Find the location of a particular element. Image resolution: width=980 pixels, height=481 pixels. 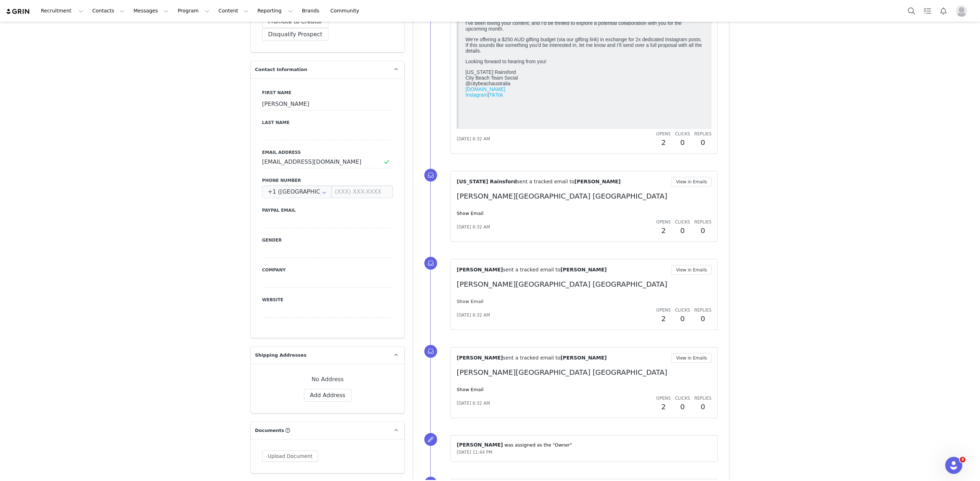

a: Community is located at coordinates (347, 11).